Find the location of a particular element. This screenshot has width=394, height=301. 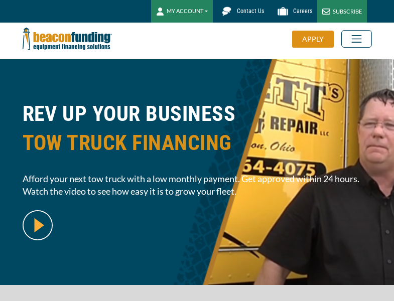

span: Afford your next tow truck with a low monthly payment. Get approved within 24 hours. Watch the vi... is located at coordinates (197, 185).